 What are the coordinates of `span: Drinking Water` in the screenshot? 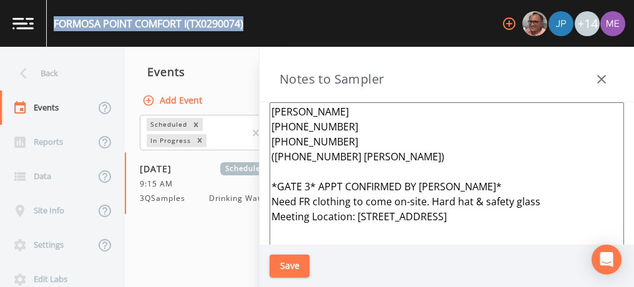 It's located at (239, 199).